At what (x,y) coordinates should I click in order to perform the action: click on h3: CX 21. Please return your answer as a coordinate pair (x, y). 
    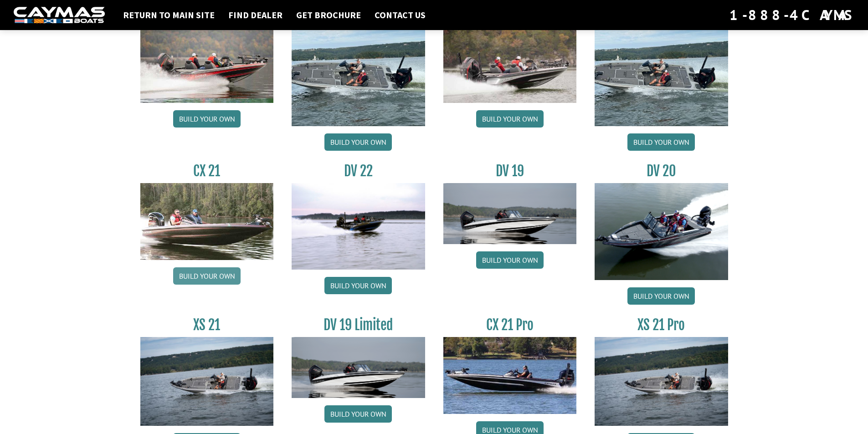
    Looking at the image, I should click on (207, 171).